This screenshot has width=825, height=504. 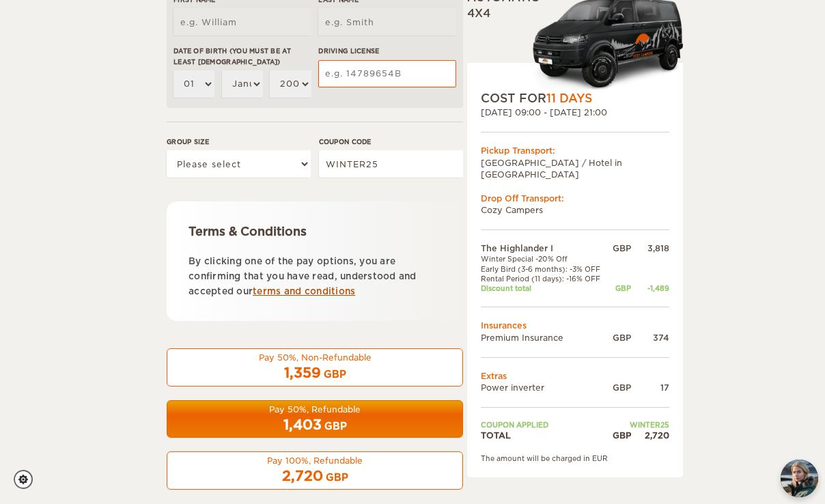 I want to click on button: chat-button, so click(x=799, y=478).